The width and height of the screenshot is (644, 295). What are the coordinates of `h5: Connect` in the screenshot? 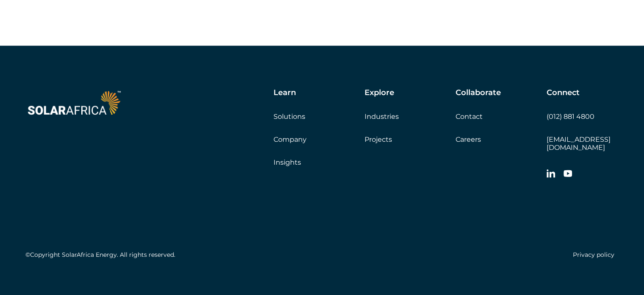 It's located at (564, 93).